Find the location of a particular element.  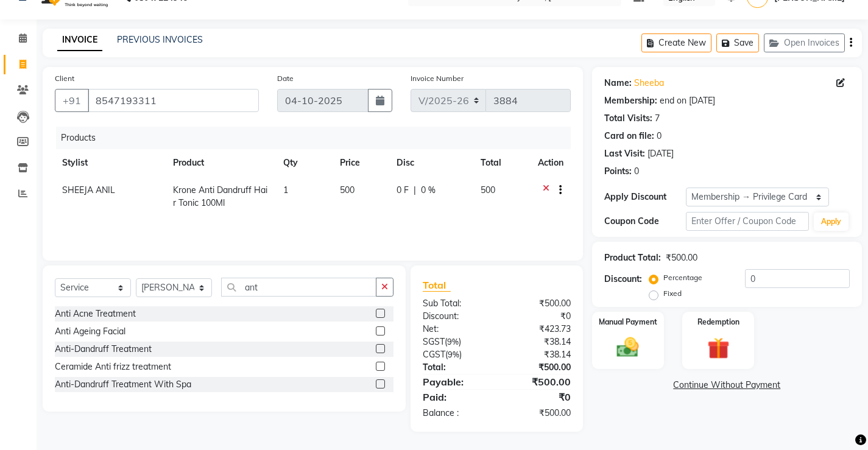

div: Name: is located at coordinates (618, 83).